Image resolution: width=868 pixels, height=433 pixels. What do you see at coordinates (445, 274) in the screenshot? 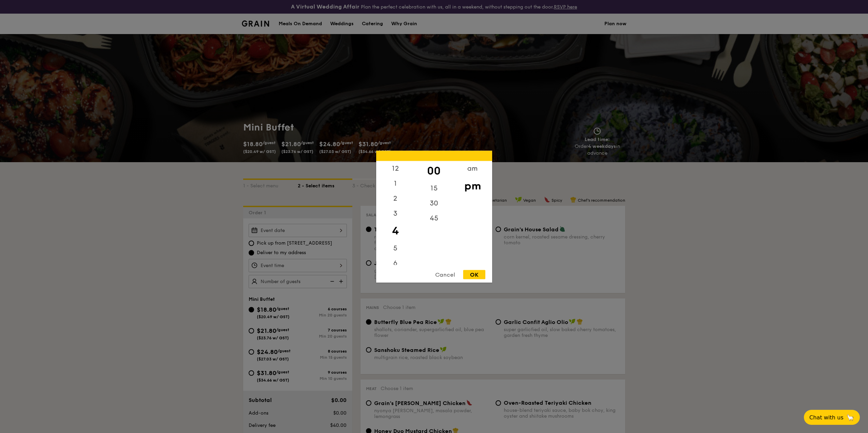
I see `div: Cancel` at bounding box center [445, 274].